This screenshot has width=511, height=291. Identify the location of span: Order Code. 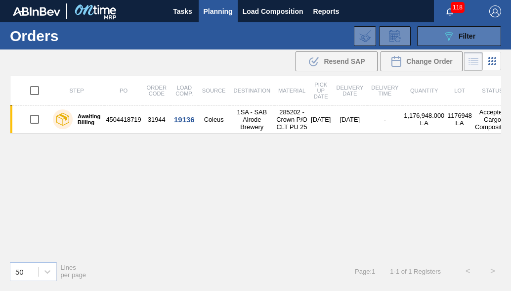
(157, 90).